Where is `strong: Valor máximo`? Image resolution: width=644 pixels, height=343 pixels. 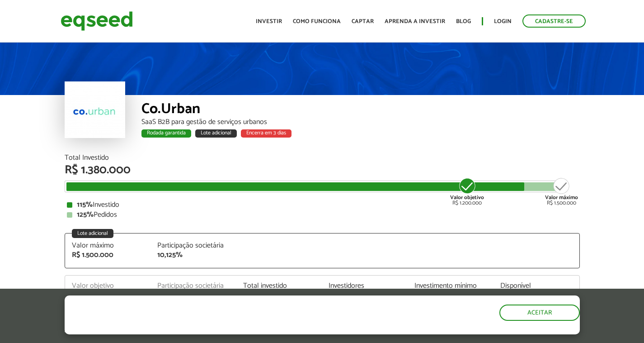 strong: Valor máximo is located at coordinates (561, 197).